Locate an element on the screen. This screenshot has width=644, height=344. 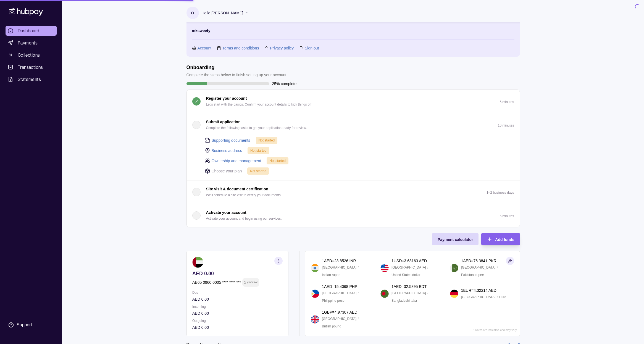
img: pk is located at coordinates (454, 269).